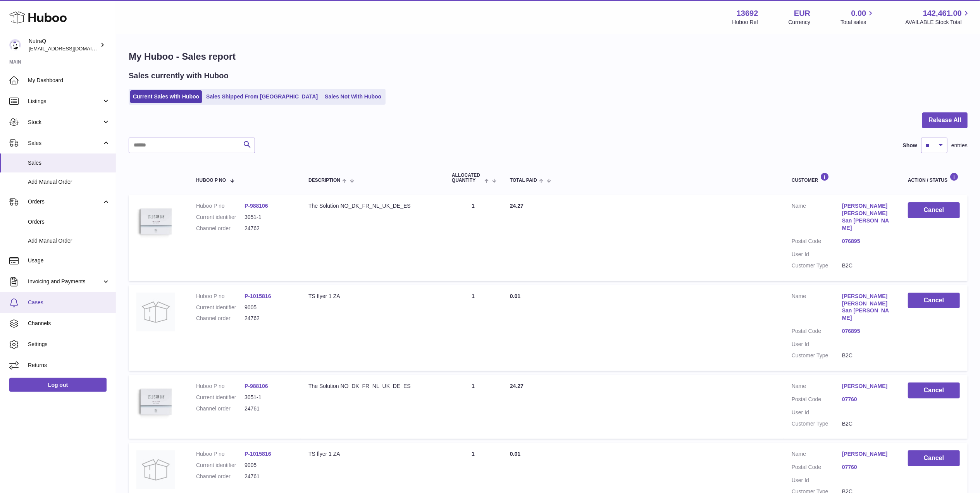  I want to click on span: Returns, so click(69, 365).